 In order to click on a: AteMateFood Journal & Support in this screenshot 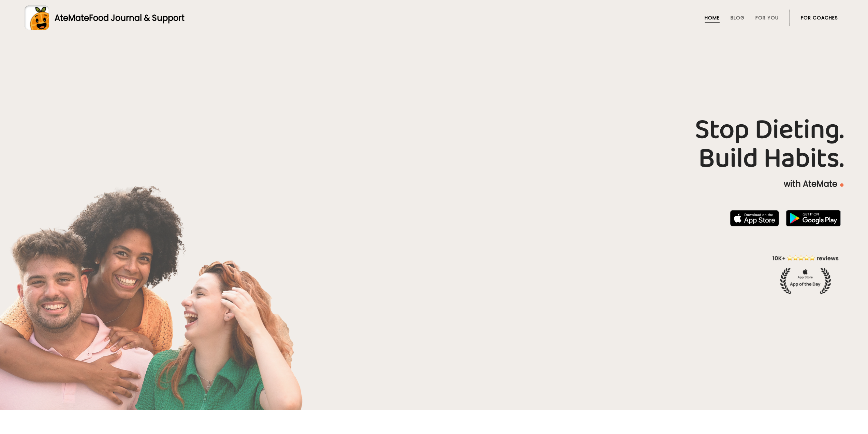, I will do `click(434, 18)`.